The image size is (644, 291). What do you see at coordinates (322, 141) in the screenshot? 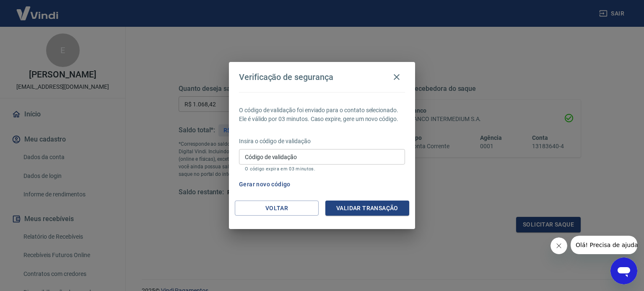
I see `p: Insira o código de validação` at bounding box center [322, 141].